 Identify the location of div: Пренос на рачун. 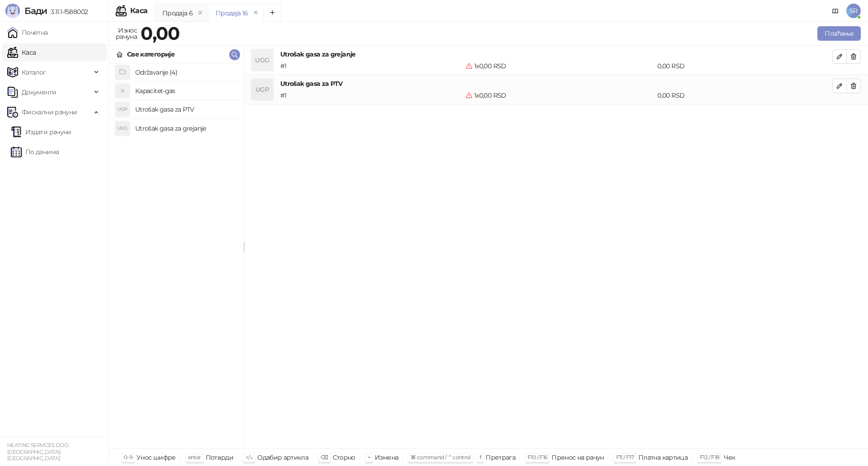
(577, 457).